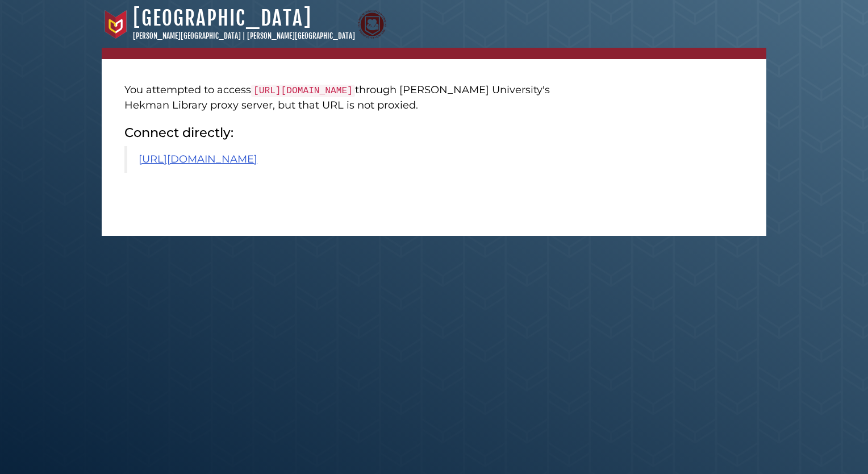 The image size is (868, 474). Describe the element at coordinates (353, 132) in the screenshot. I see `h2: Connect directly:` at that location.